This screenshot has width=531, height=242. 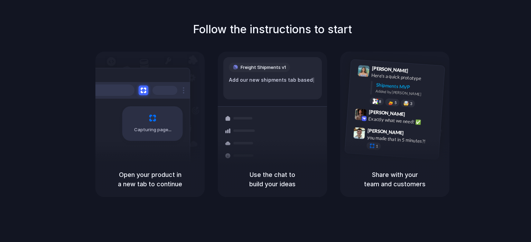 What do you see at coordinates (417, 72) in the screenshot?
I see `span: 9:41 AM` at bounding box center [417, 72].